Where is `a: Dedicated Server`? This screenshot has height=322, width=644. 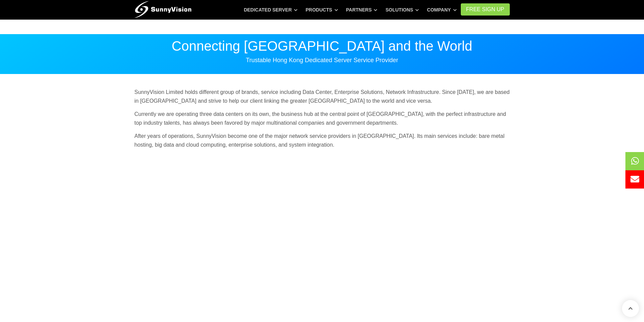
a: Dedicated Server is located at coordinates (270, 10).